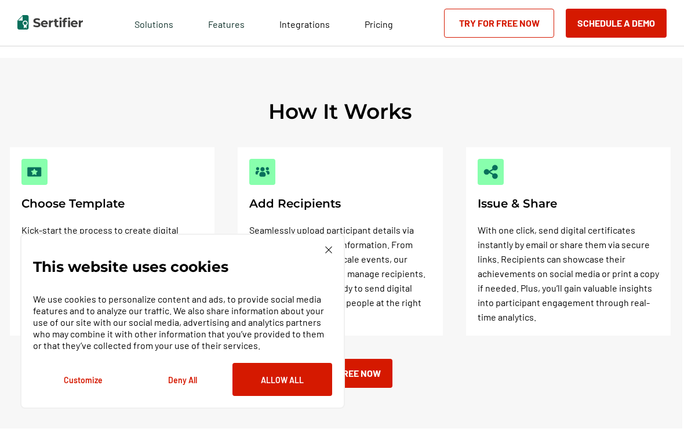  What do you see at coordinates (112, 204) in the screenshot?
I see `h3: Choose Template` at bounding box center [112, 204].